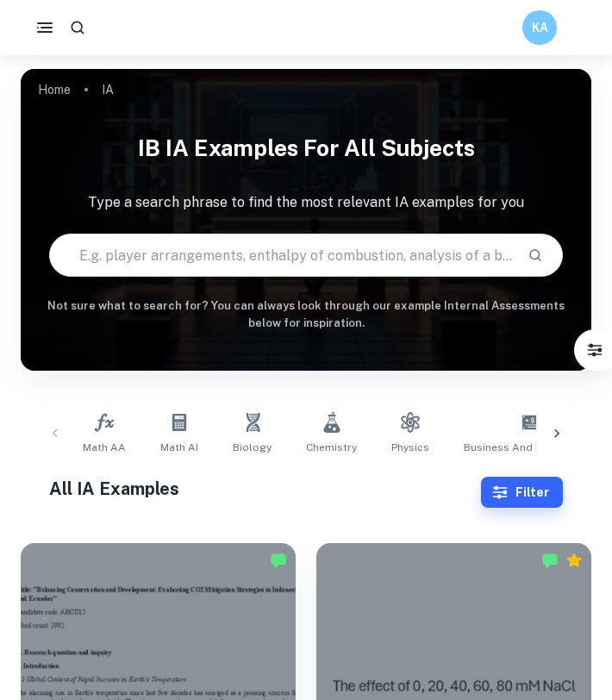 The height and width of the screenshot is (700, 612). Describe the element at coordinates (179, 448) in the screenshot. I see `span: Math AI` at that location.